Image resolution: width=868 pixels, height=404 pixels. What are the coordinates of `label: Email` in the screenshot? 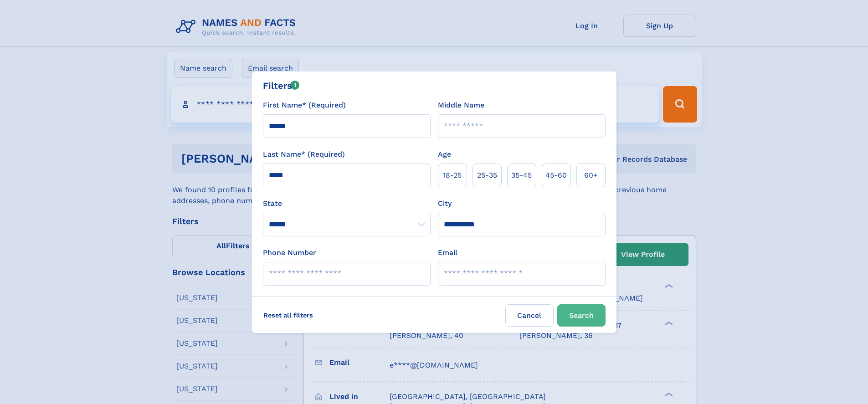 It's located at (447, 253).